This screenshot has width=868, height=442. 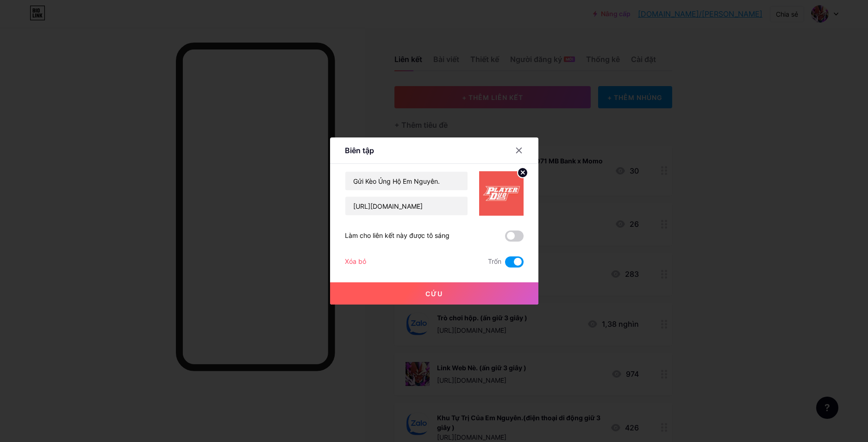 I want to click on button: Cứu, so click(x=434, y=294).